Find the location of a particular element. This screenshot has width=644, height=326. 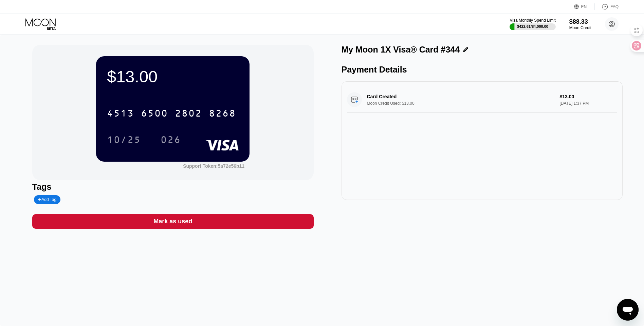

div: My Moon 1X Visa® Card #344 is located at coordinates (400, 49).